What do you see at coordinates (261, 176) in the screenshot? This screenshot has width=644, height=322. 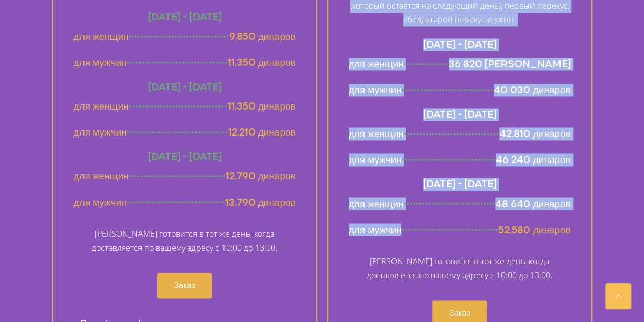 I see `font: 12,790 динаров` at bounding box center [261, 176].